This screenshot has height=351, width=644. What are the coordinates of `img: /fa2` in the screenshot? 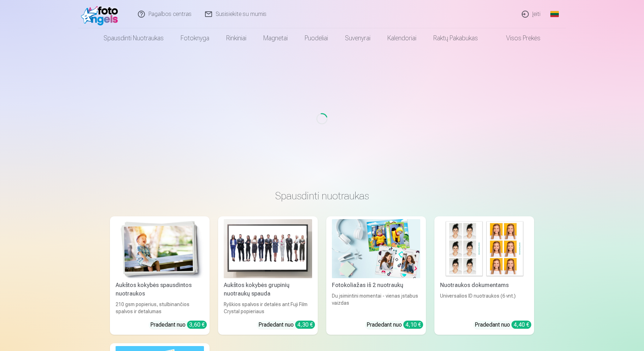 It's located at (101, 14).